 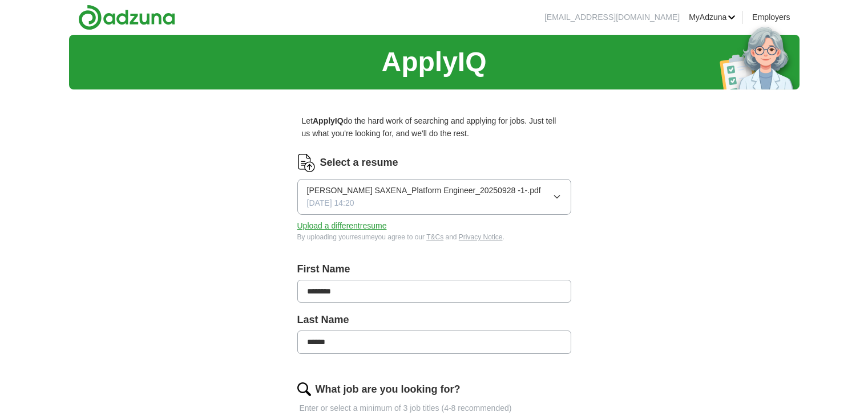 I want to click on label: First Name, so click(x=435, y=269).